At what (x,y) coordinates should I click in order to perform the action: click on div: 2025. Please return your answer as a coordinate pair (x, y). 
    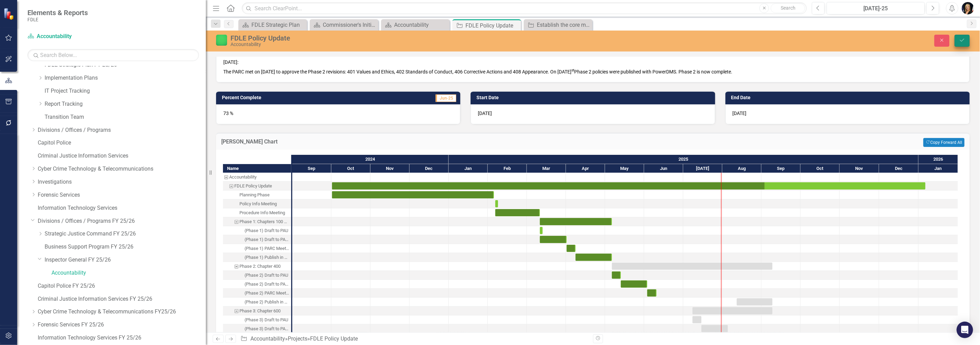
    Looking at the image, I should click on (683, 159).